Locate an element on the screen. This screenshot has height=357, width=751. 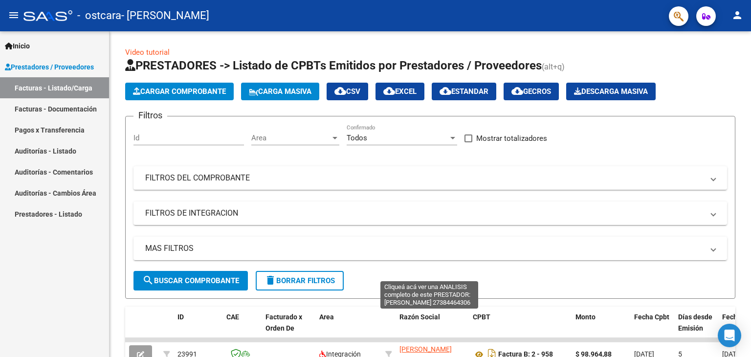
span: - ostcara is located at coordinates (99, 16).